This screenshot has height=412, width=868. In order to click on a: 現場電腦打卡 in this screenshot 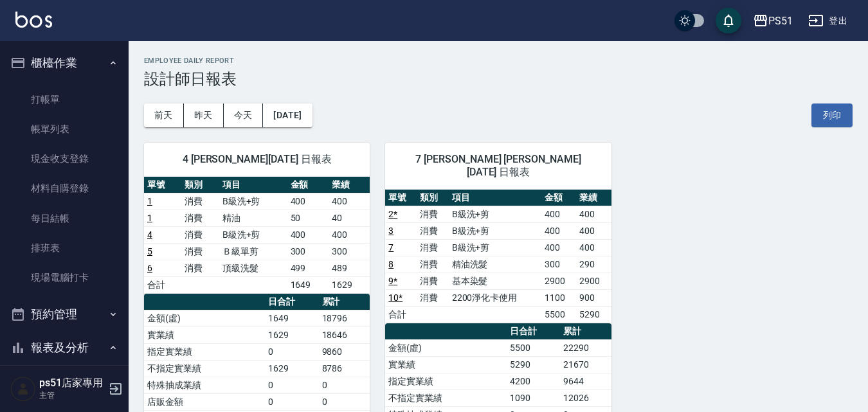, I will do `click(64, 277)`.